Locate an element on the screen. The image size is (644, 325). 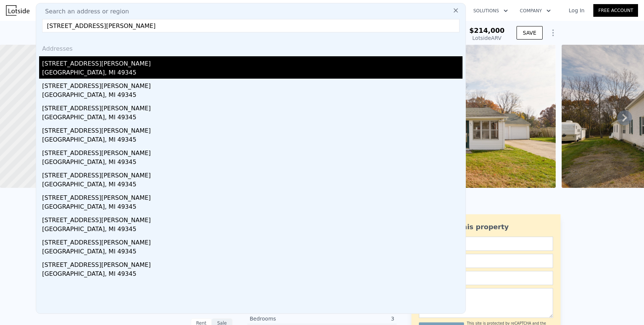
button: Company is located at coordinates (535, 11).